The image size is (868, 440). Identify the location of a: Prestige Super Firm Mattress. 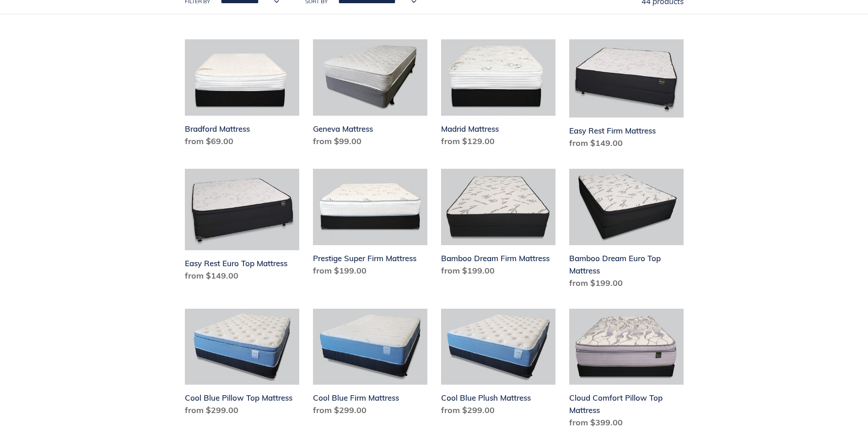
(371, 225).